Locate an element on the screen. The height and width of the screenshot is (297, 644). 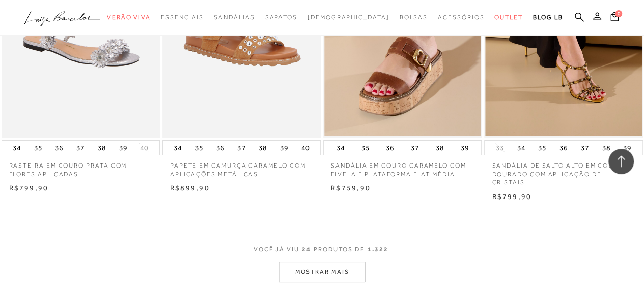
span: Acessórios is located at coordinates (460, 17).